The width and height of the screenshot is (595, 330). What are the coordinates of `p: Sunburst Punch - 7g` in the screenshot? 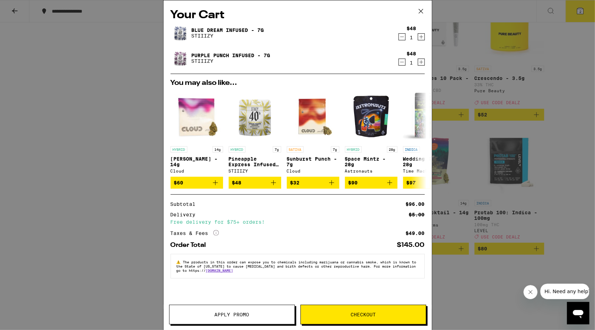 It's located at (313, 162).